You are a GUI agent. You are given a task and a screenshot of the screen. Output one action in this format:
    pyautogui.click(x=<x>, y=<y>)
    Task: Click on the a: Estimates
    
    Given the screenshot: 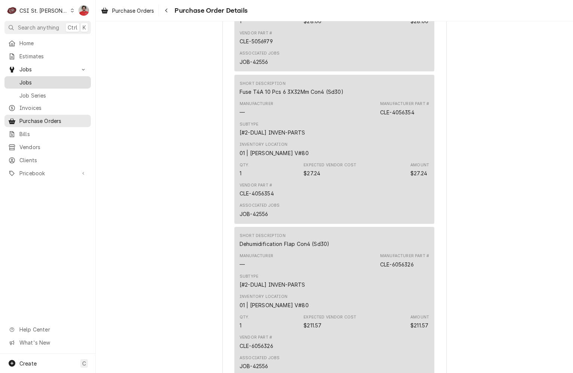 What is the action you would take?
    pyautogui.click(x=47, y=56)
    